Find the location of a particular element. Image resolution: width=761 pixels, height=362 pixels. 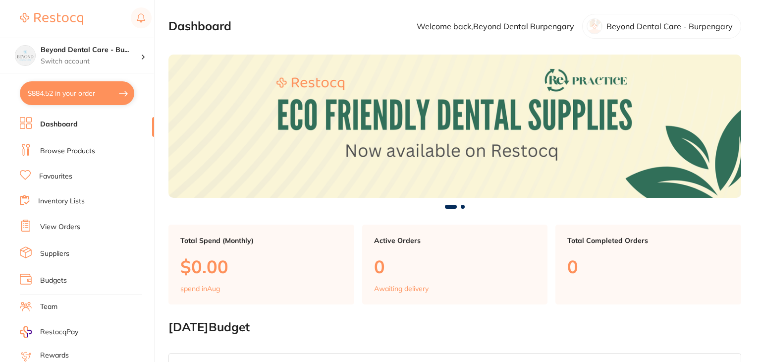

h4: Beyond Dental Care - Burpengary is located at coordinates (91, 50).